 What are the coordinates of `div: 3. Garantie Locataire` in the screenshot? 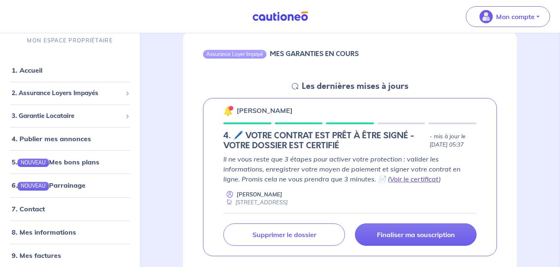 It's located at (70, 116).